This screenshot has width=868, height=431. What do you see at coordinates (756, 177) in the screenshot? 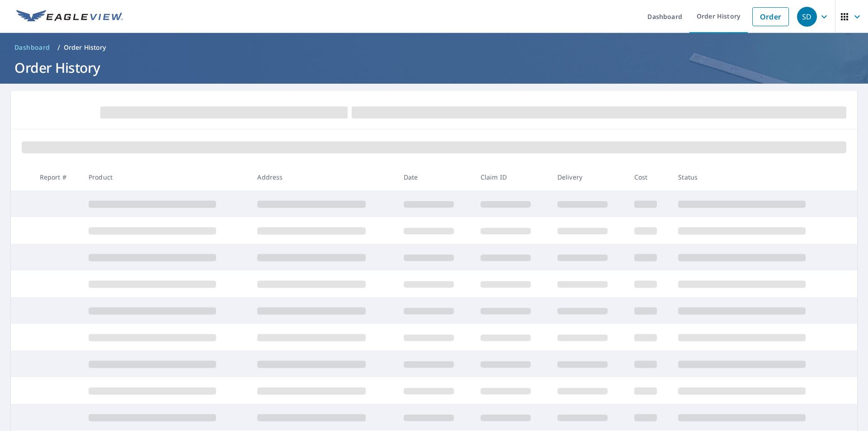
I see `th: Status` at bounding box center [756, 177].